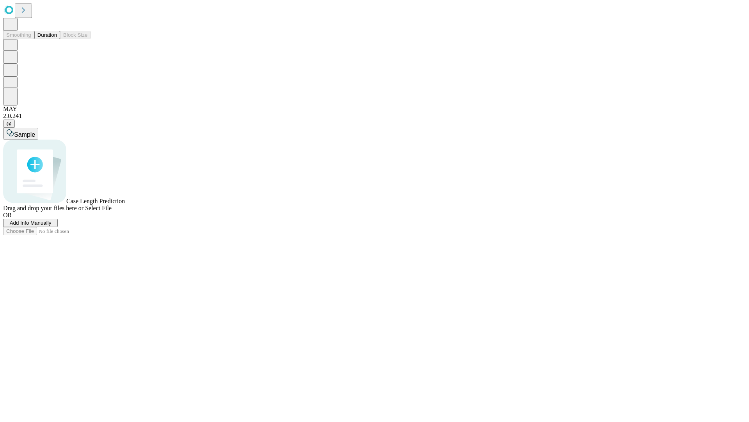  I want to click on span: Drag and drop your files here or, so click(43, 208).